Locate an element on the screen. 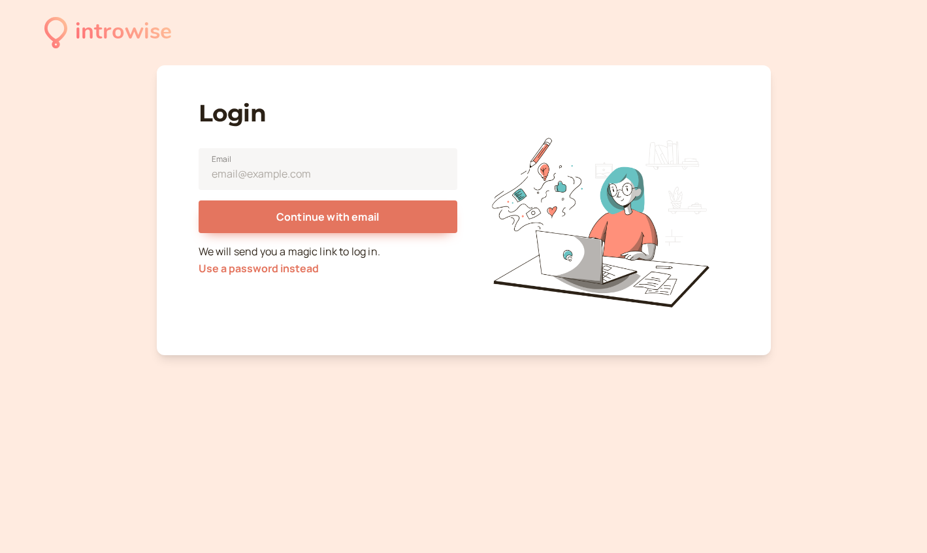 The height and width of the screenshot is (553, 927). div: introwise is located at coordinates (123, 32).